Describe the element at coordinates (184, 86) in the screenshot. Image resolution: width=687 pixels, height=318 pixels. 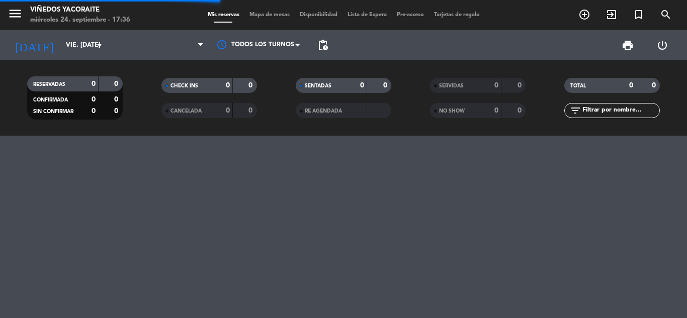
I see `span: CHECK INS` at that location.